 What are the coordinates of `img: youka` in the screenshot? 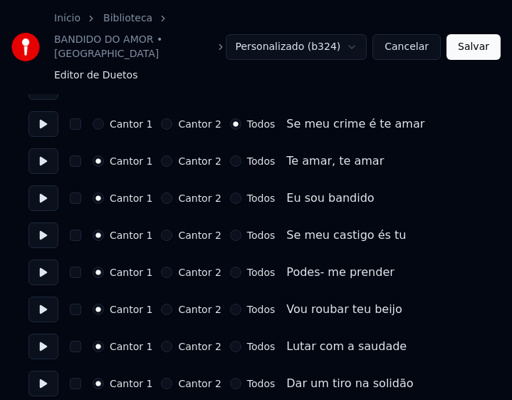 It's located at (26, 47).